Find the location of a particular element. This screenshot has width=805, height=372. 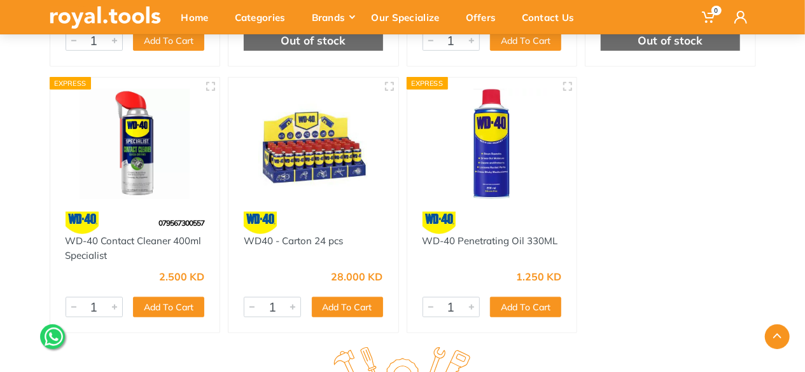

div: Home is located at coordinates (199, 17).